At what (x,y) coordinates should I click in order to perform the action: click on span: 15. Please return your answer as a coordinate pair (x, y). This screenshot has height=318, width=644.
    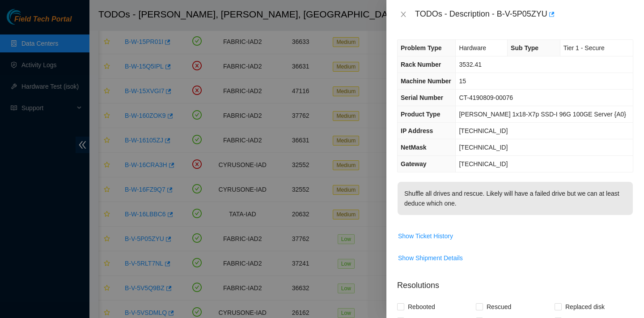
    Looking at the image, I should click on (463, 81).